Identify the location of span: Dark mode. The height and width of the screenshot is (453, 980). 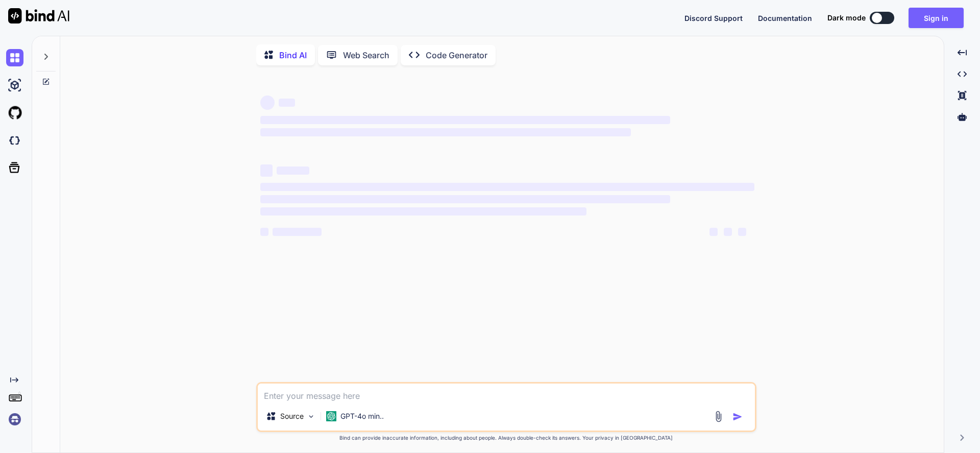
(846, 18).